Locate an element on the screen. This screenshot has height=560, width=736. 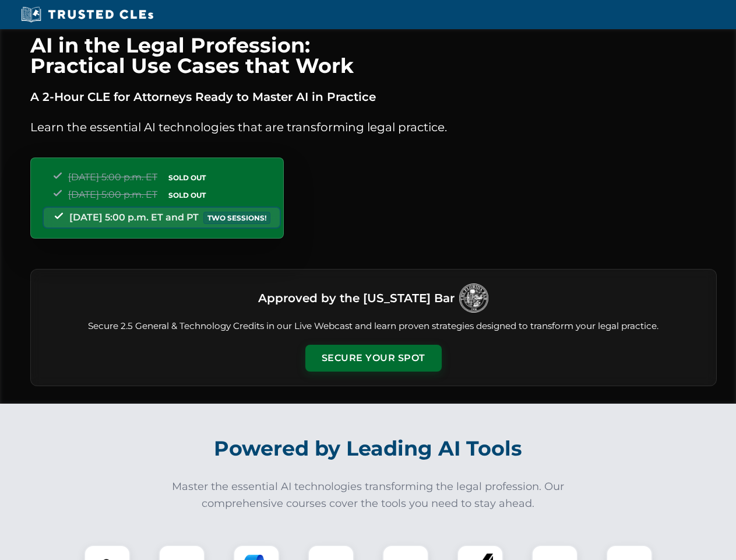
button: Secure Your Spot is located at coordinates (374, 358).